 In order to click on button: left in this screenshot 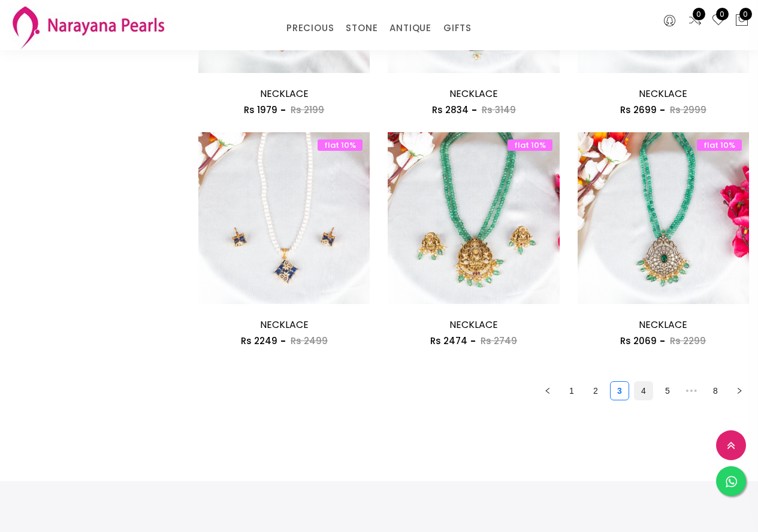, I will do `click(548, 391)`.